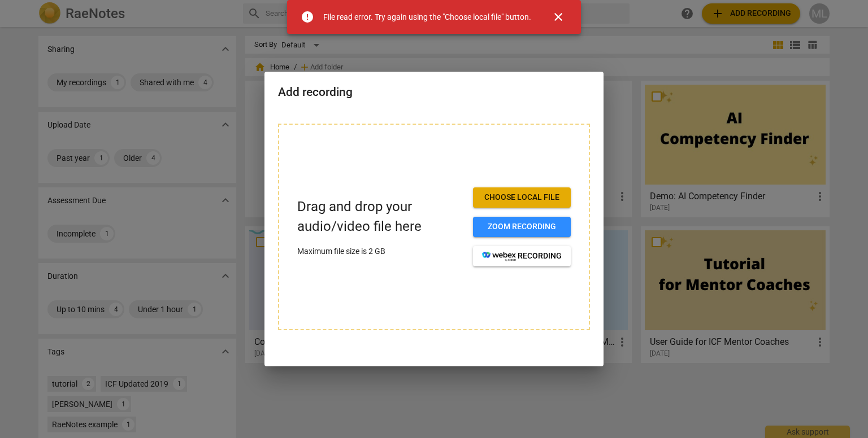 The image size is (868, 438). I want to click on span: close, so click(558, 17).